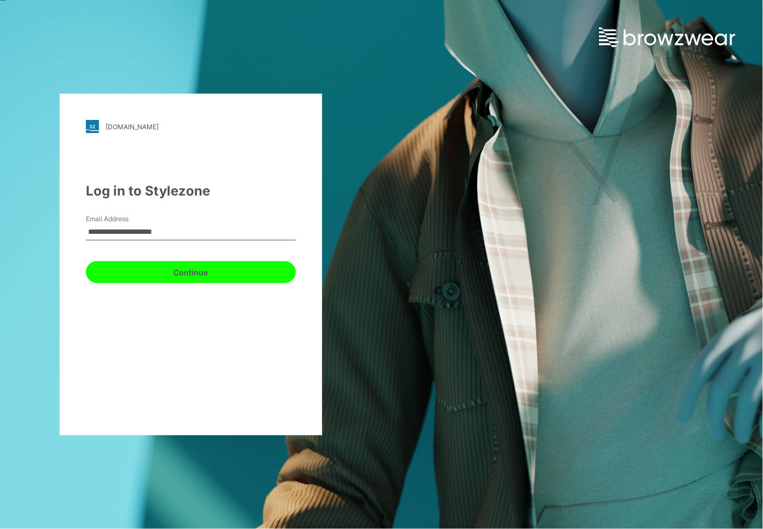 The image size is (763, 529). What do you see at coordinates (191, 272) in the screenshot?
I see `button: Continue` at bounding box center [191, 272].